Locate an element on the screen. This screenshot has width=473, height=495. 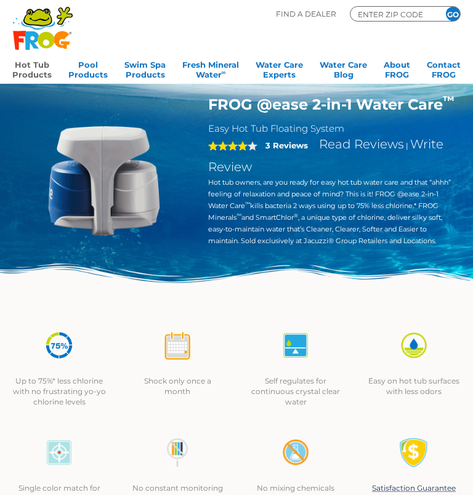
h1: FROG @ease 2-in-1 Water Care is located at coordinates (331, 104).